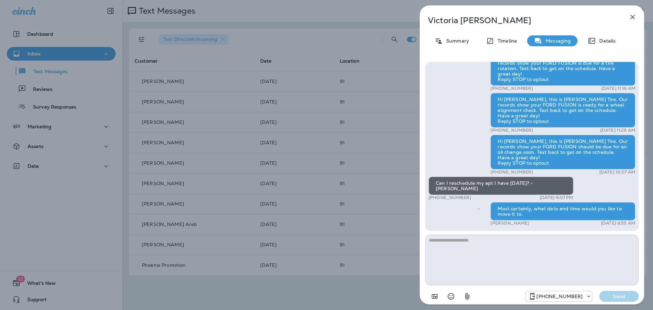  I want to click on div: +1 (330) 521-2826, so click(559, 296).